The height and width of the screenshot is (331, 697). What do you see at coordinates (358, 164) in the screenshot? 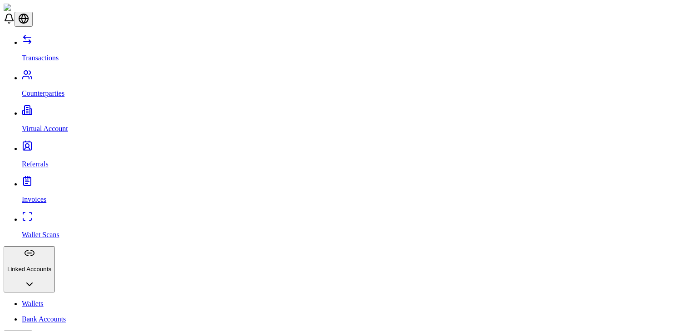
I see `p: Referrals` at bounding box center [358, 164].